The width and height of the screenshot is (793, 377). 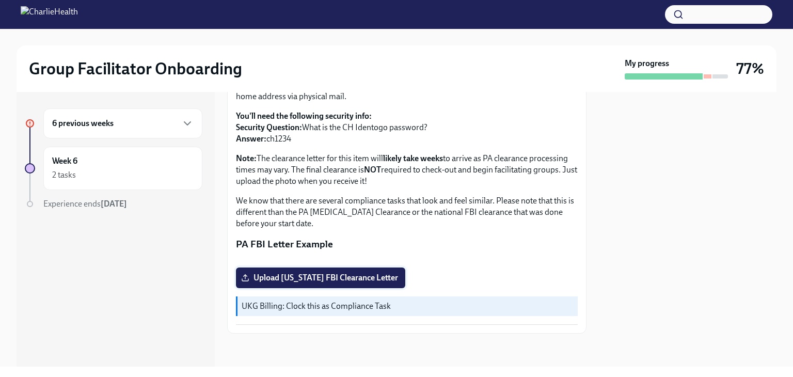 I want to click on strong: Answer:, so click(x=251, y=138).